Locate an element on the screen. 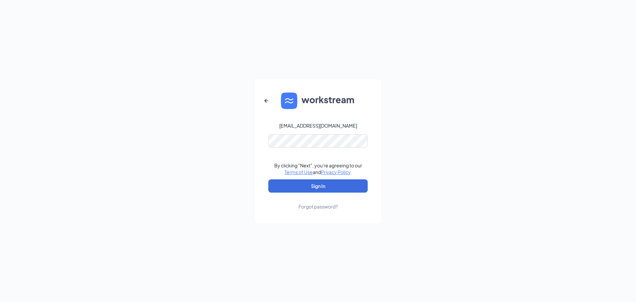  svg: ArrowLeftNew is located at coordinates (266, 101).